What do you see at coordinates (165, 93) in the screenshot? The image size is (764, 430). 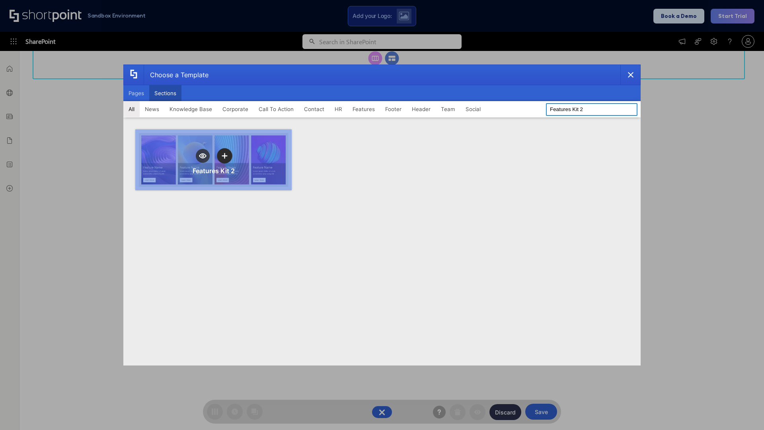 I see `button: Sections` at bounding box center [165, 93].